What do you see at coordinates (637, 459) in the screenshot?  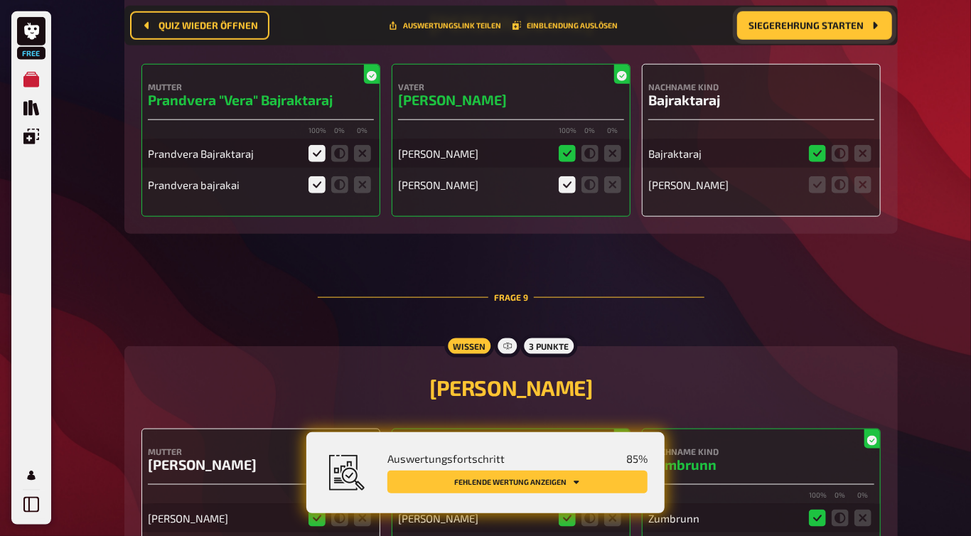 I see `span: 85 %` at bounding box center [637, 459].